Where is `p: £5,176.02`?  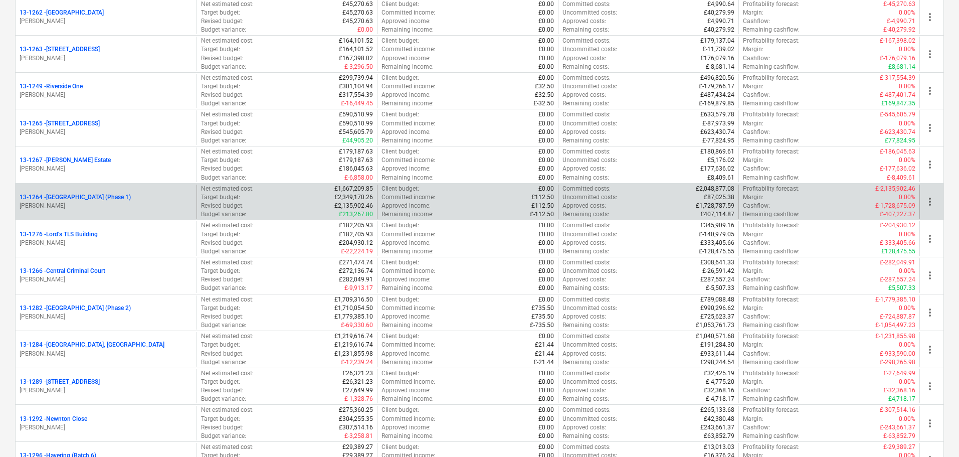
p: £5,176.02 is located at coordinates (721, 160).